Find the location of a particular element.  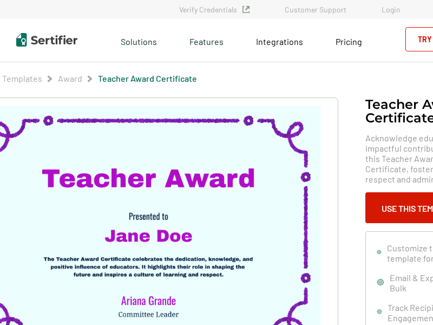

span: Award is located at coordinates (70, 78).